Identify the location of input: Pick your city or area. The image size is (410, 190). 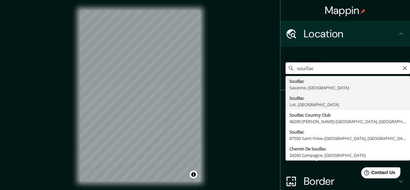
(348, 68).